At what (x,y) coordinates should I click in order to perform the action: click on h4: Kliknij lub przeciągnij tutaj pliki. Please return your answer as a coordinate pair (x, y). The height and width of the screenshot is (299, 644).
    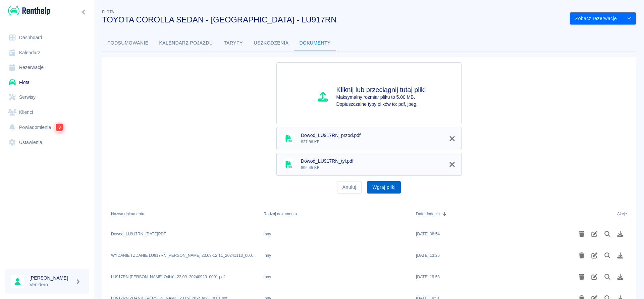
    Looking at the image, I should click on (381, 90).